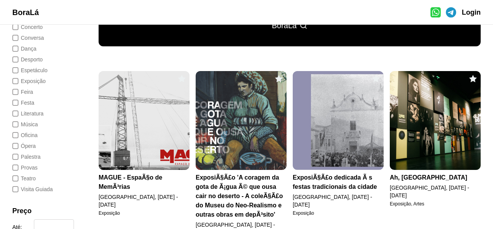 The image size is (493, 229). What do you see at coordinates (338, 182) in the screenshot?
I see `div: ExposiÃ§Ã£o dedicada Ã s festas tradicionais da cidade` at bounding box center [338, 182].